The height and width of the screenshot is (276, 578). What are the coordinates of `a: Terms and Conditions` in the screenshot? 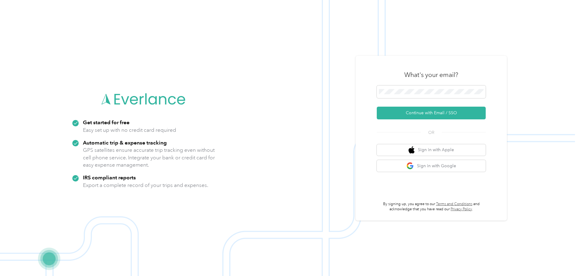 It's located at (455, 204).